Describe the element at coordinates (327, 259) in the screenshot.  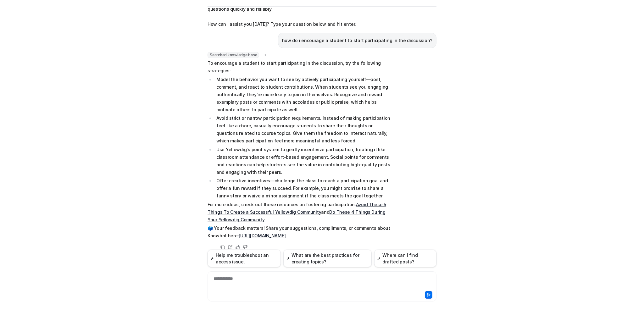
I see `button: What are the best practices for creating topics?` at that location.